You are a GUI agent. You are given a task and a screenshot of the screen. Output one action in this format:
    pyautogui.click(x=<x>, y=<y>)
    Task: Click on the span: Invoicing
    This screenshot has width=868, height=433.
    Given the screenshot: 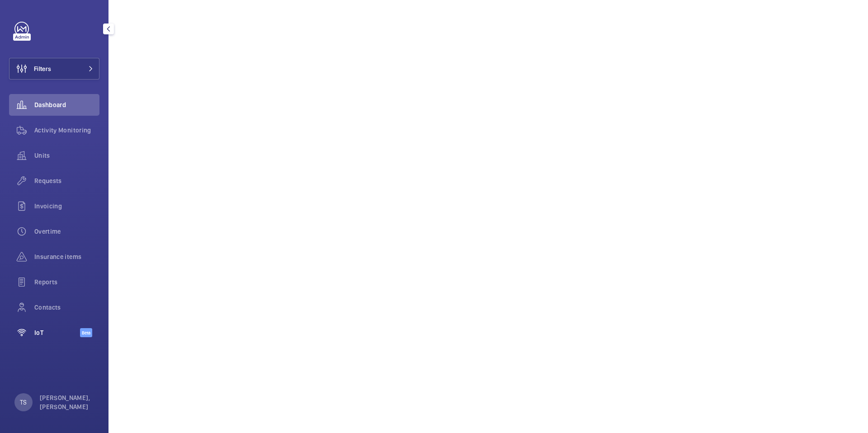 What is the action you would take?
    pyautogui.click(x=67, y=206)
    